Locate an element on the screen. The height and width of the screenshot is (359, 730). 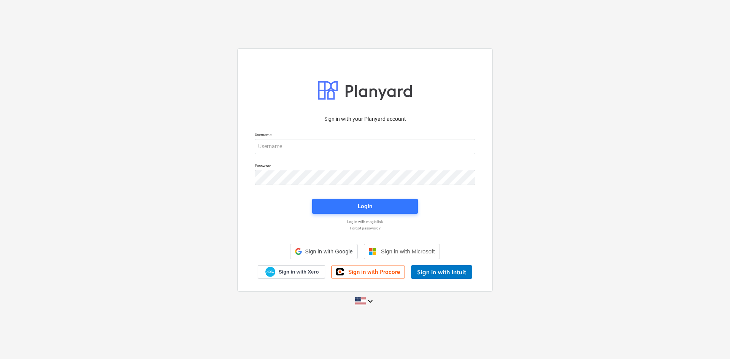
a: Sign in with Xero is located at coordinates (292, 272).